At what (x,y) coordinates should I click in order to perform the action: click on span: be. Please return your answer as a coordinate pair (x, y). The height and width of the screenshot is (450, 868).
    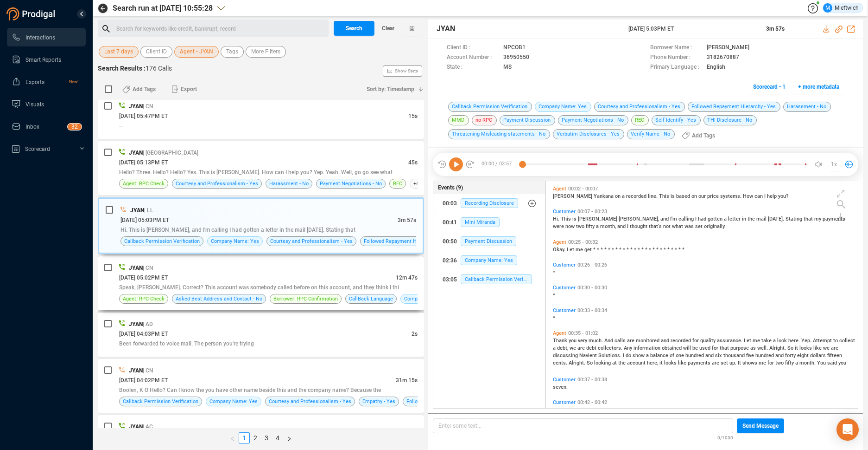
    Looking at the image, I should click on (696, 347).